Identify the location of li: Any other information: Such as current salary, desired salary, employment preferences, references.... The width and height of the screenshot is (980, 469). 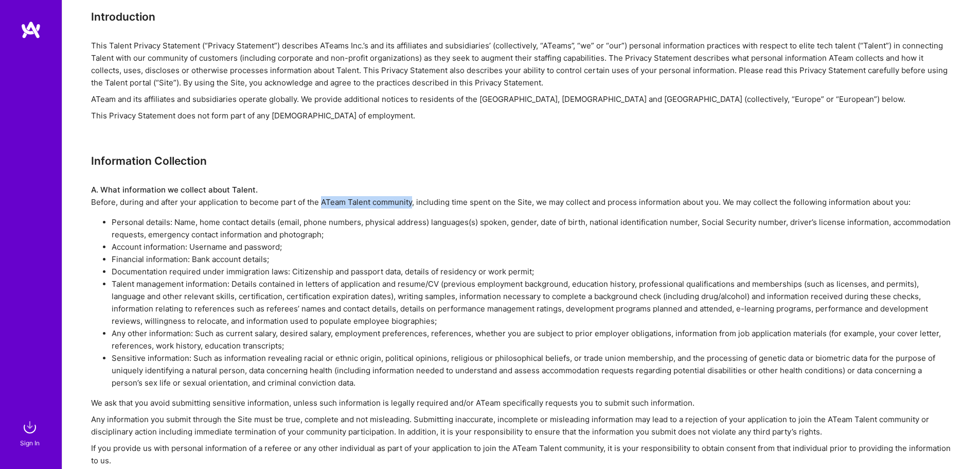
(531, 340).